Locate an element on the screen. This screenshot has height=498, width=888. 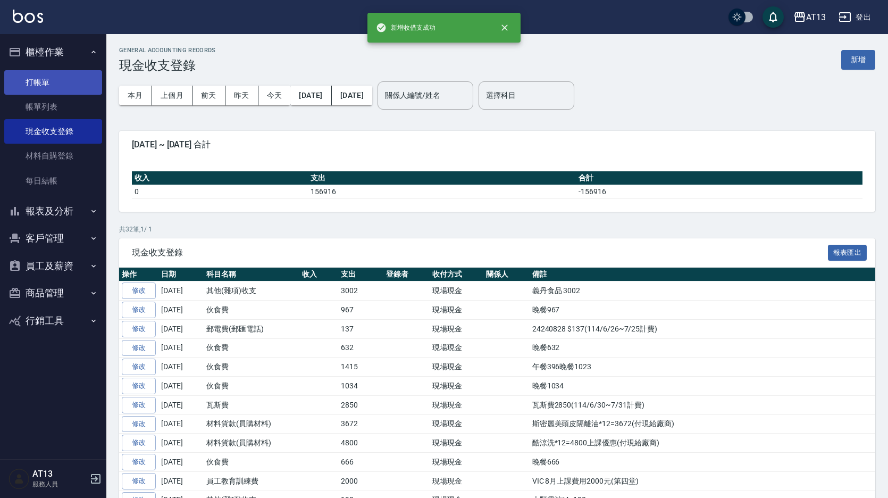
td: 666 is located at coordinates (360, 462).